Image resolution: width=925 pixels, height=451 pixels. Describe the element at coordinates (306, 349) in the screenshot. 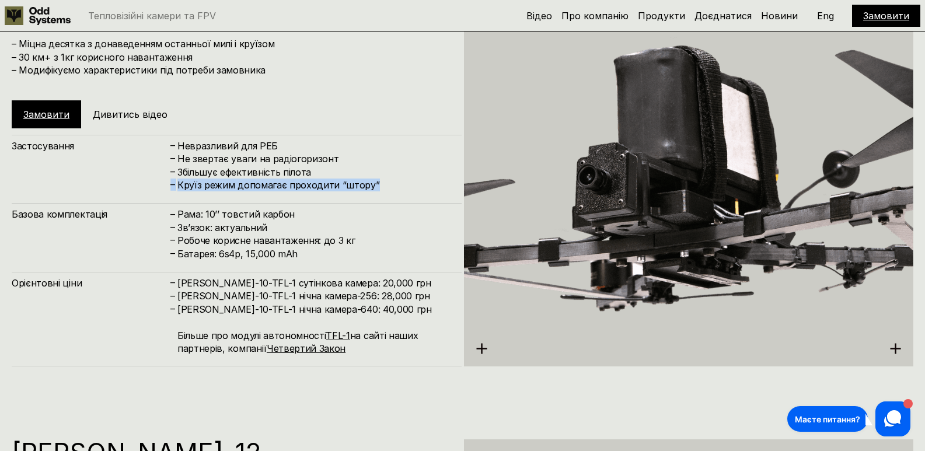

I see `a: Четвертий Закон` at that location.